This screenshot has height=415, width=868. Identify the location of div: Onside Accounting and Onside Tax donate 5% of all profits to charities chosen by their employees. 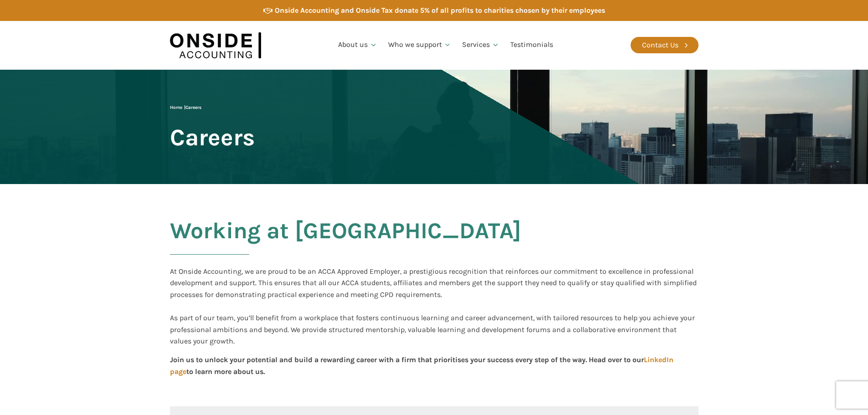
(440, 11).